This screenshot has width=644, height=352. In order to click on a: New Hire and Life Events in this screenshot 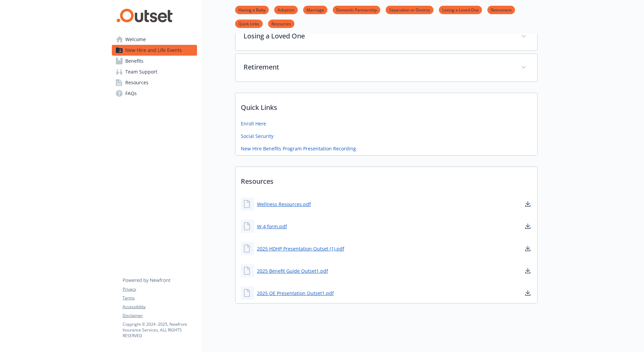, I will do `click(154, 50)`.